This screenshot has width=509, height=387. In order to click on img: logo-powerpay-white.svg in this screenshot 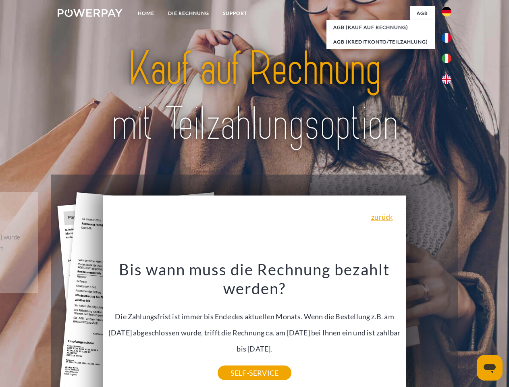, I will do `click(90, 13)`.